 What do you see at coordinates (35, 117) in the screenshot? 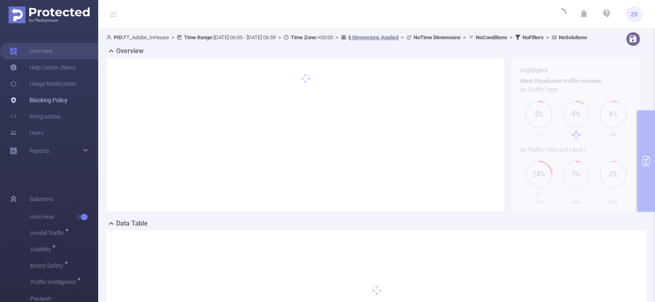
I see `a: Integrations` at bounding box center [35, 117].